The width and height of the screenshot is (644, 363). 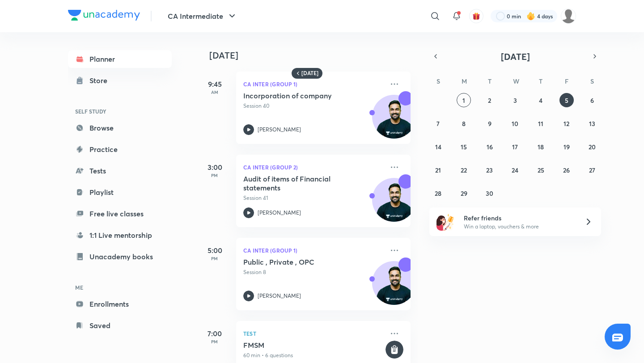 What do you see at coordinates (592, 170) in the screenshot?
I see `abbr: September 27, 2025` at bounding box center [592, 170].